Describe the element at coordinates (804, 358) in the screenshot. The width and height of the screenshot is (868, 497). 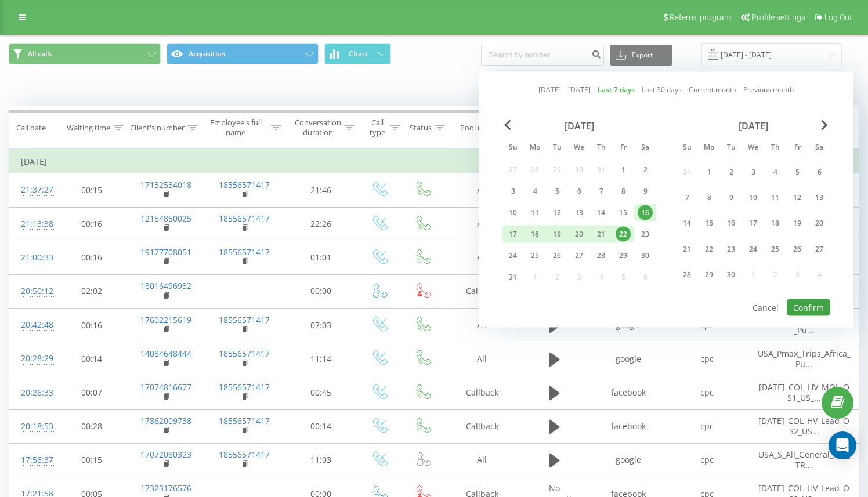
I see `span: USA_Pmax_Trips_Africa_Pu...` at that location.